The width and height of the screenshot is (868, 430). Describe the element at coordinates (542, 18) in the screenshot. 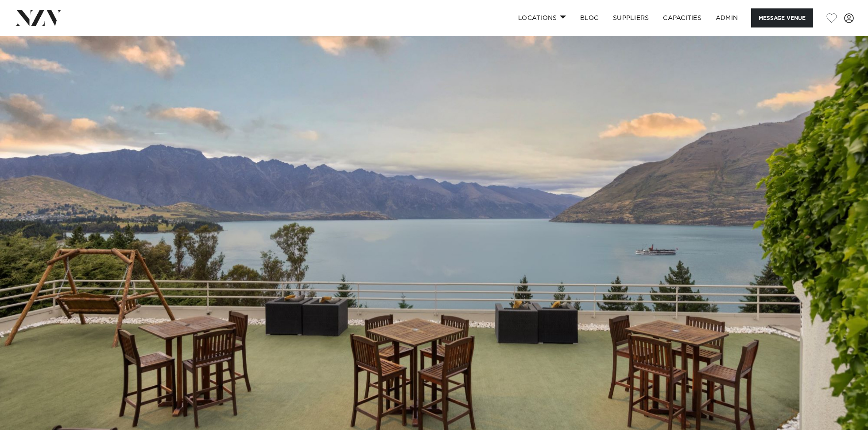

I see `a: Locations` at that location.